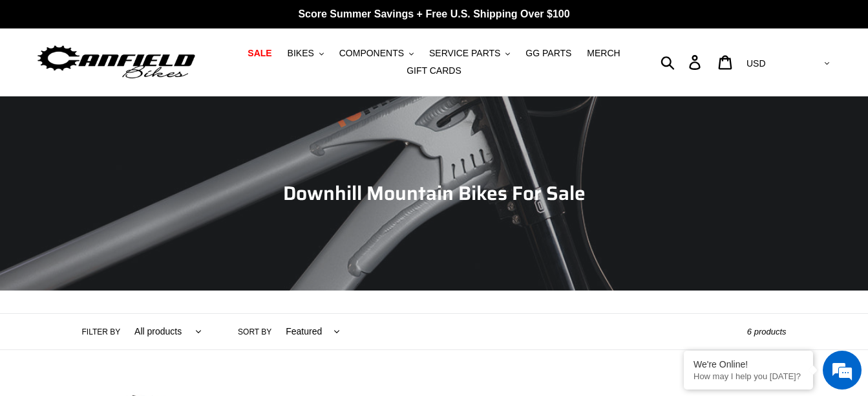  I want to click on label: Filter by, so click(101, 332).